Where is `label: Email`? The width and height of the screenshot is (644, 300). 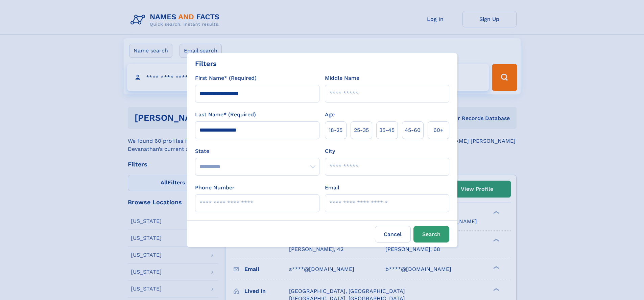 label: Email is located at coordinates (332, 188).